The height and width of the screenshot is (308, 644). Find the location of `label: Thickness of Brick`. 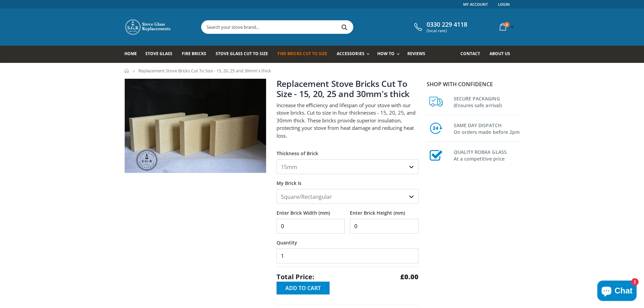

label: Thickness of Brick is located at coordinates (347, 150).